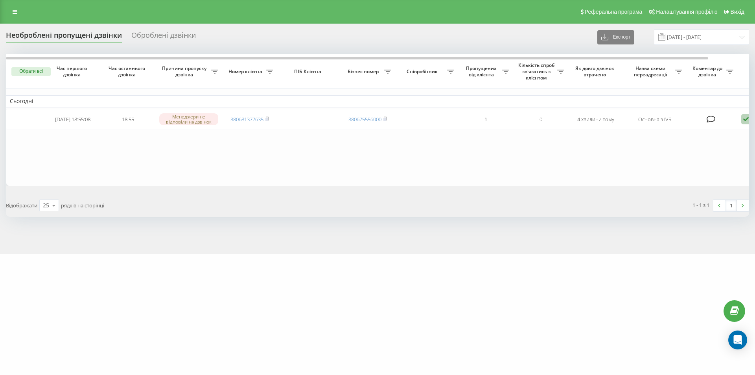 The height and width of the screenshot is (375, 755). Describe the element at coordinates (128, 119) in the screenshot. I see `td: 18:55` at that location.